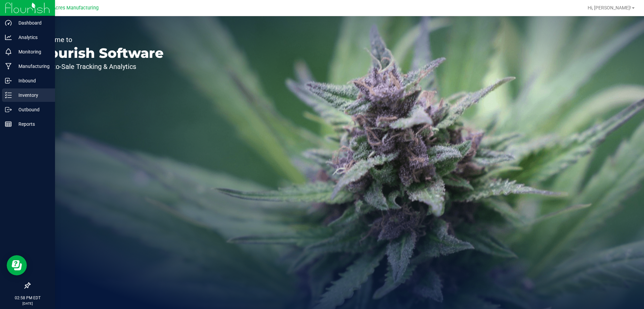 Image resolution: width=644 pixels, height=309 pixels. I want to click on p: Inbound, so click(32, 80).